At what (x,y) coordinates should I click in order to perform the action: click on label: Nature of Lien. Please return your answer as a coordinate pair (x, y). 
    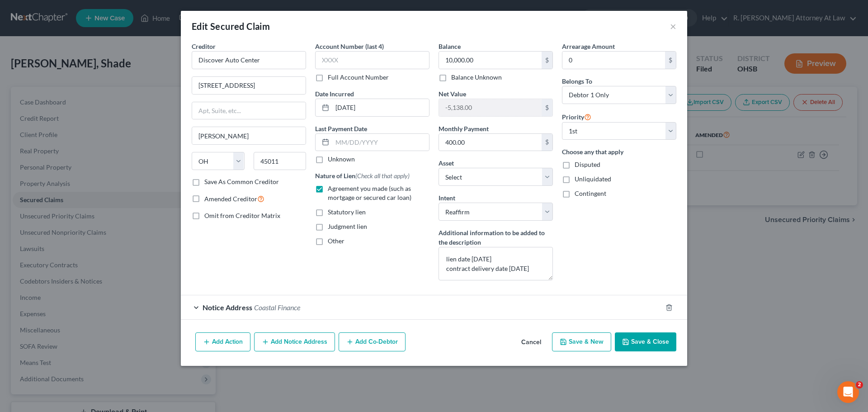
    Looking at the image, I should click on (362, 175).